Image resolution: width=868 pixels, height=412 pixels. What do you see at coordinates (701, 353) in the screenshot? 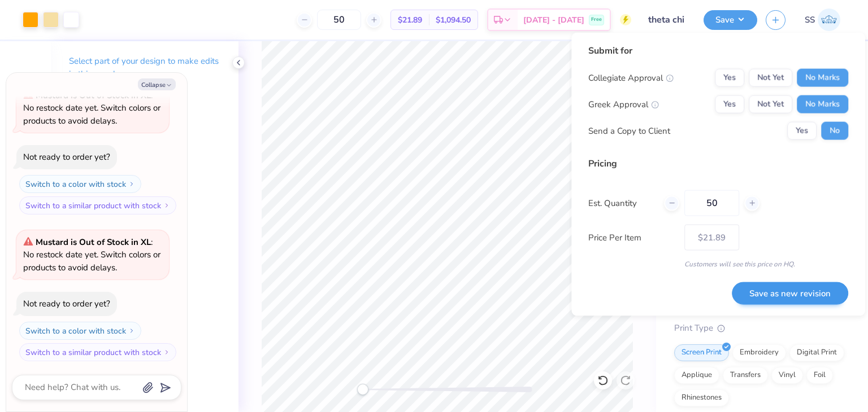
I see `div: Screen Print` at bounding box center [701, 353].